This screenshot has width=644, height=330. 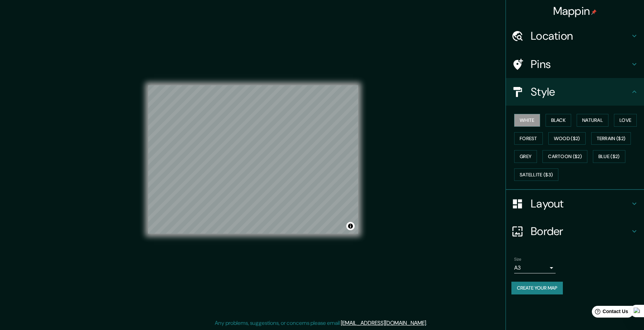 I want to click on button: Cartoon ($2), so click(x=565, y=156).